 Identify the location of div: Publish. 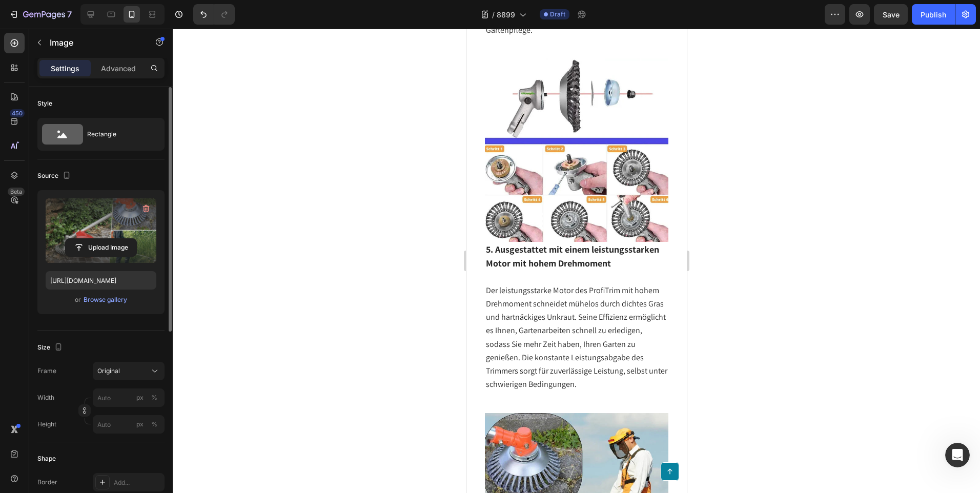
(934, 14).